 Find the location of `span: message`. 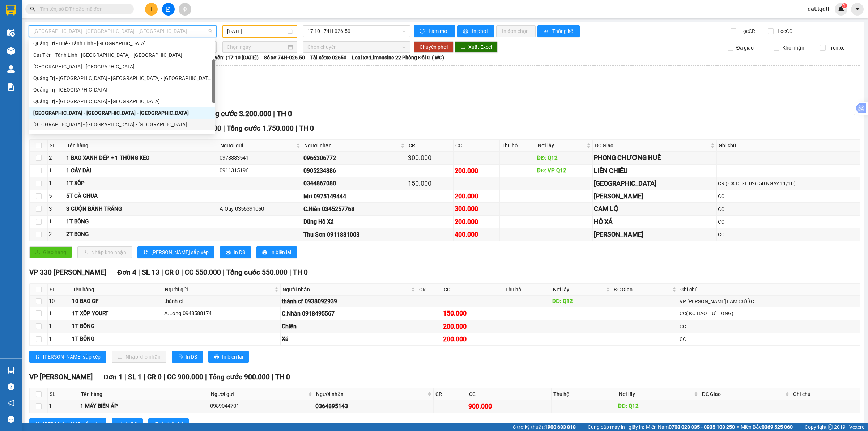

span: message is located at coordinates (11, 418).